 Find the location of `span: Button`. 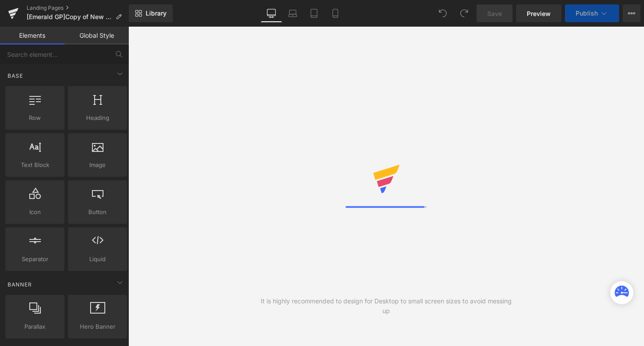

span: Button is located at coordinates (97, 212).